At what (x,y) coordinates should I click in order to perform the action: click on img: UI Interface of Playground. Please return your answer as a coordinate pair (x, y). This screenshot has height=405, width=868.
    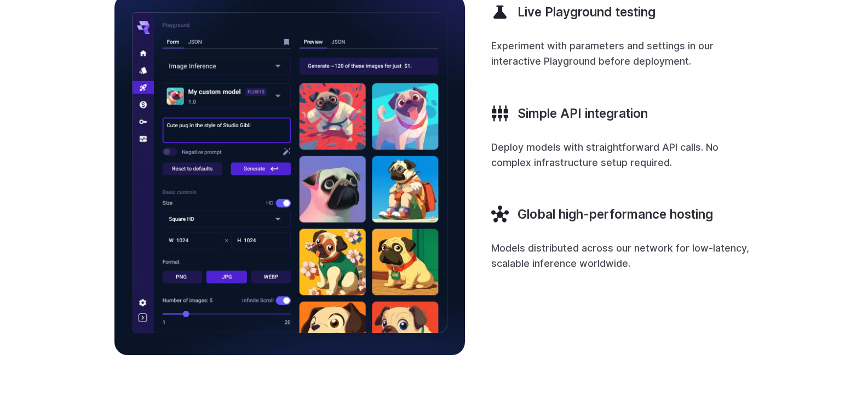
    Looking at the image, I should click on (290, 173).